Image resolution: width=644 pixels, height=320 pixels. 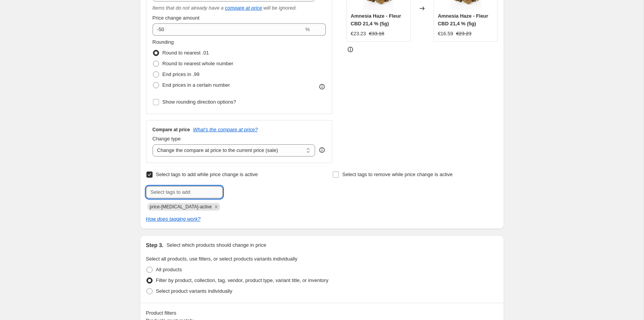 What do you see at coordinates (188, 7) in the screenshot?
I see `i: Items that do not already have a` at bounding box center [188, 7].